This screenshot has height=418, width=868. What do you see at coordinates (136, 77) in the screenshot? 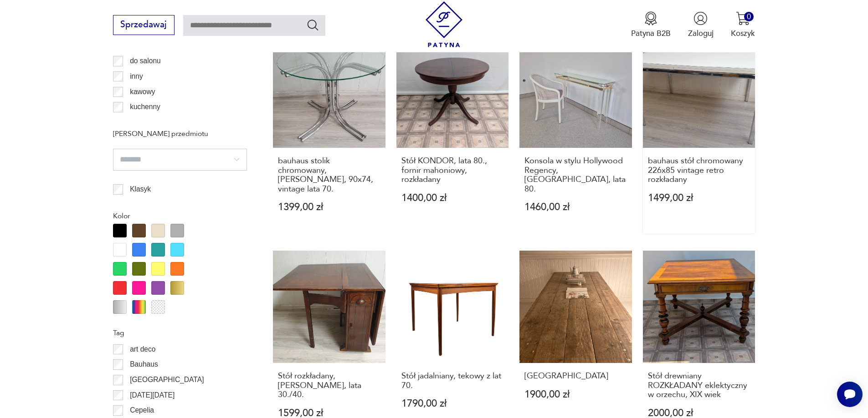
I see `p: inny` at bounding box center [136, 77].